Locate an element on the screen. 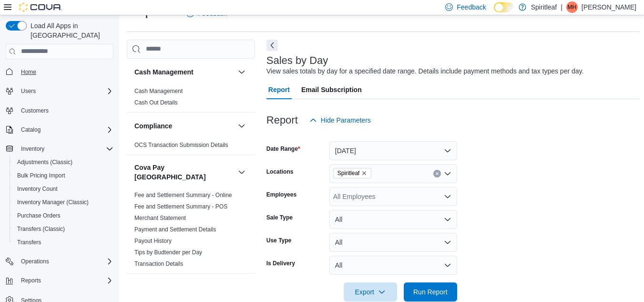 This screenshot has height=302, width=644. label: Use Type is located at coordinates (279, 241).